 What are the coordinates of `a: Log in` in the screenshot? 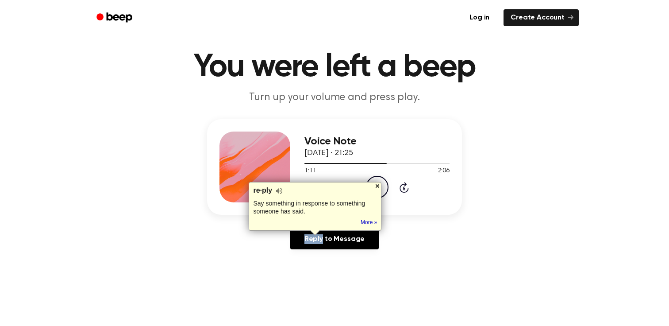 It's located at (479, 18).